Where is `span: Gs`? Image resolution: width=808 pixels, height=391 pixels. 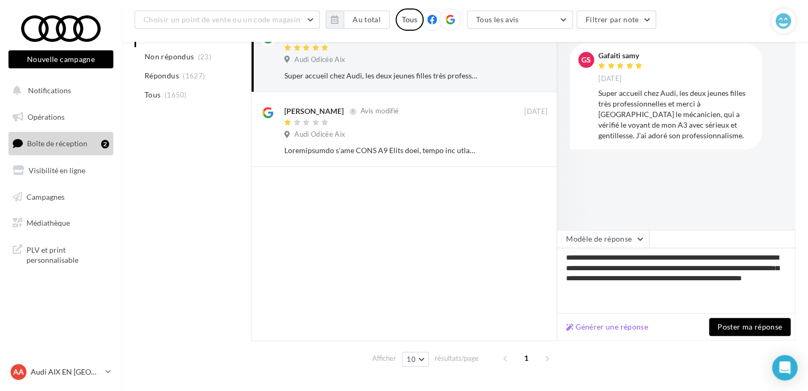 span: Gs is located at coordinates (586, 60).